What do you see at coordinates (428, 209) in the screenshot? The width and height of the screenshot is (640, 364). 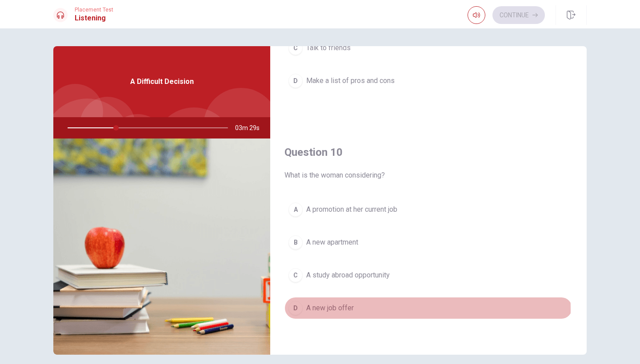 I see `button: AA promotion at her current job` at bounding box center [428, 209].